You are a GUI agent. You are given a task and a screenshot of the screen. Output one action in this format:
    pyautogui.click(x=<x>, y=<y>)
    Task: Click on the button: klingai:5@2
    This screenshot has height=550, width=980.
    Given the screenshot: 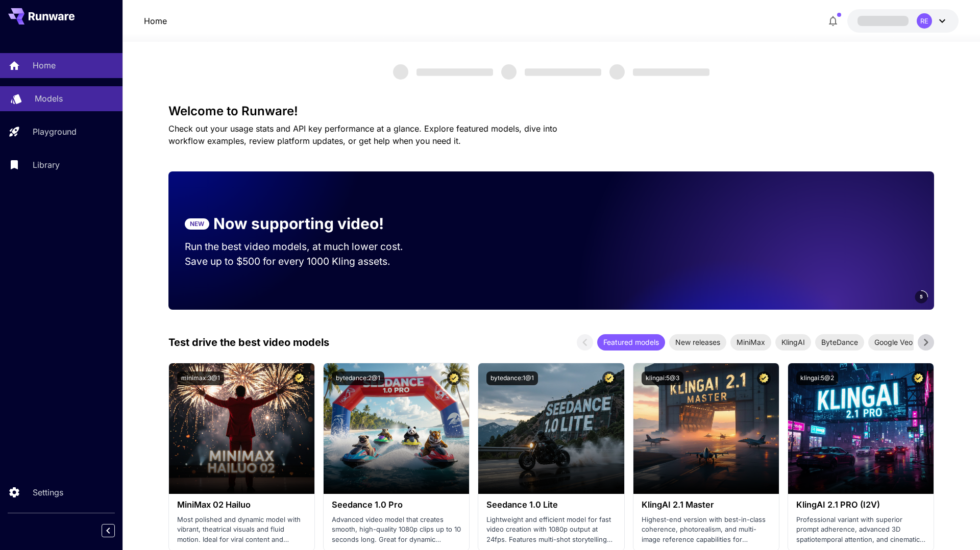 What is the action you would take?
    pyautogui.click(x=817, y=378)
    